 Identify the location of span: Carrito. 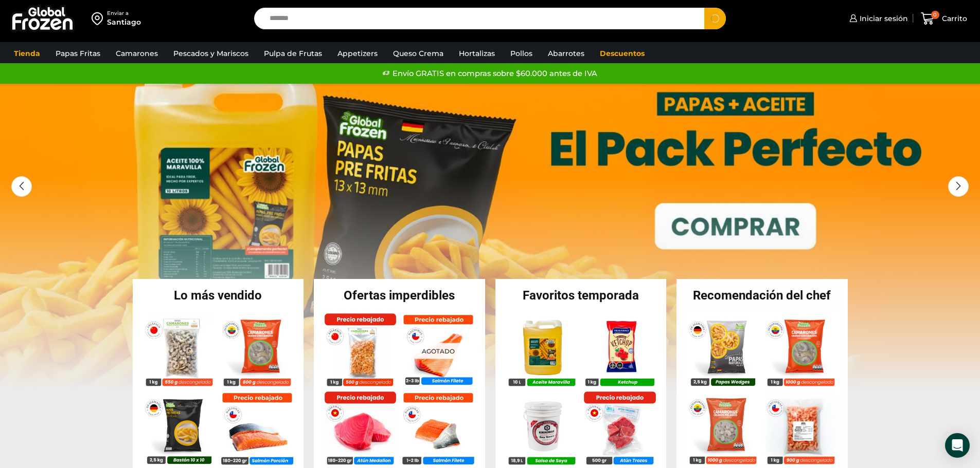
(953, 19).